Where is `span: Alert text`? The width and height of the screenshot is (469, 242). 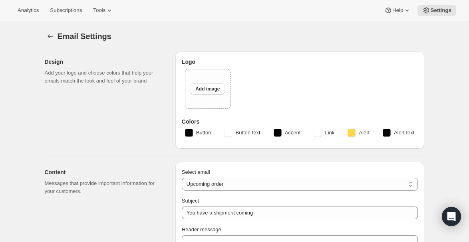 span: Alert text is located at coordinates (404, 133).